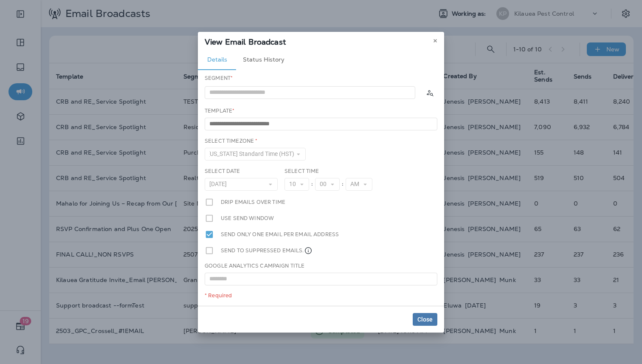 The image size is (642, 364). I want to click on button: Close, so click(425, 319).